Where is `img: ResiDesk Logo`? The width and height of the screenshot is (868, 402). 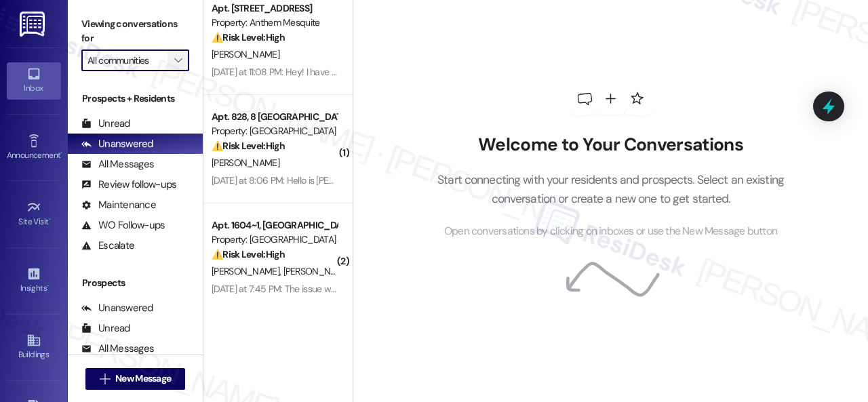 img: ResiDesk Logo is located at coordinates (33, 24).